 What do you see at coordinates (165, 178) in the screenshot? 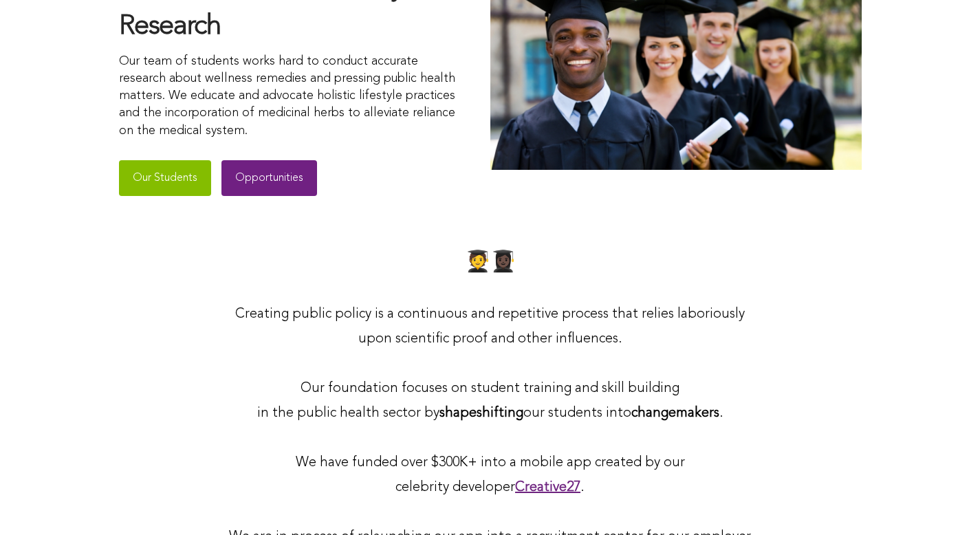
I see `a: Our Students` at bounding box center [165, 178].